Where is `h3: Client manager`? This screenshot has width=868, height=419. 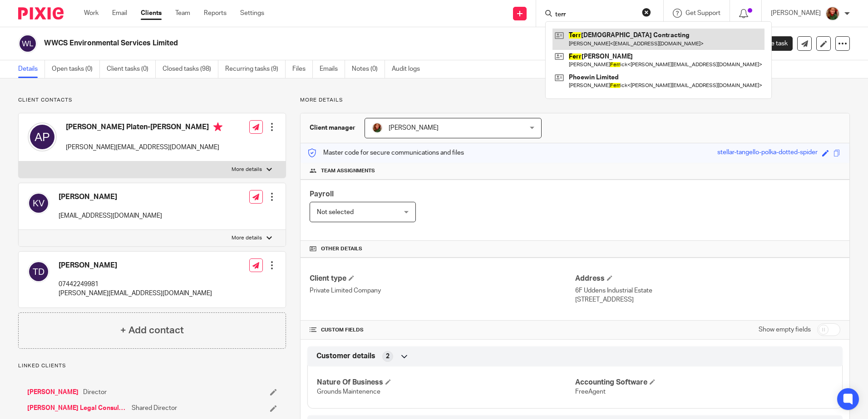 h3: Client manager is located at coordinates (332, 128).